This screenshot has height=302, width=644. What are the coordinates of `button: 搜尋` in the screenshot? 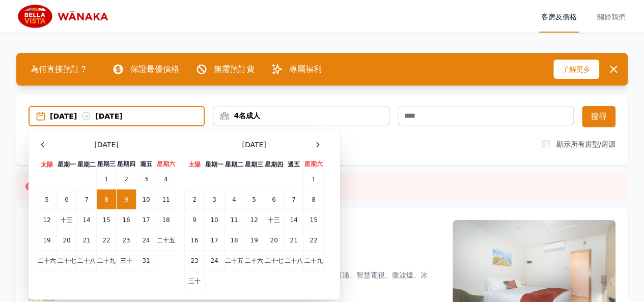 It's located at (598, 116).